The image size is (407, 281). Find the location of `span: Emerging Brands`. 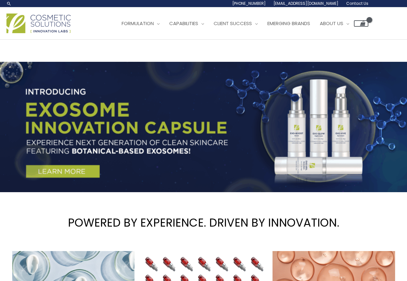

span: Emerging Brands is located at coordinates (289, 23).